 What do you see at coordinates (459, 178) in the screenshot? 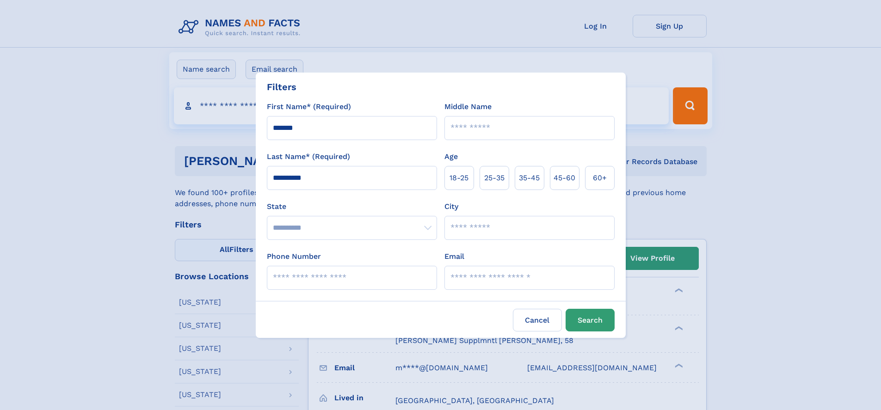
I see `span: 18‑25` at bounding box center [459, 178].